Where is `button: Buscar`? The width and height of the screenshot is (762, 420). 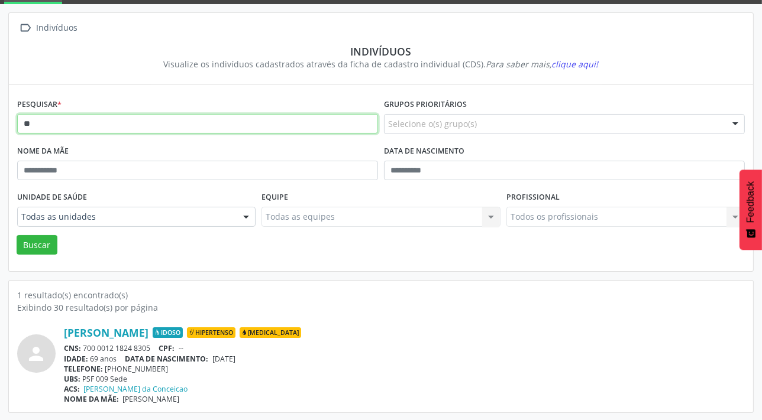 button: Buscar is located at coordinates (37, 245).